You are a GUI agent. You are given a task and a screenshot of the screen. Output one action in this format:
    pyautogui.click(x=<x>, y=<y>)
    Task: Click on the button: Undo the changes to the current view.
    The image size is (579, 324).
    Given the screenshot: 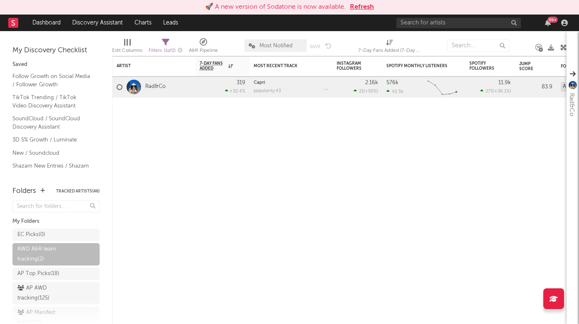 What is the action you would take?
    pyautogui.click(x=328, y=46)
    